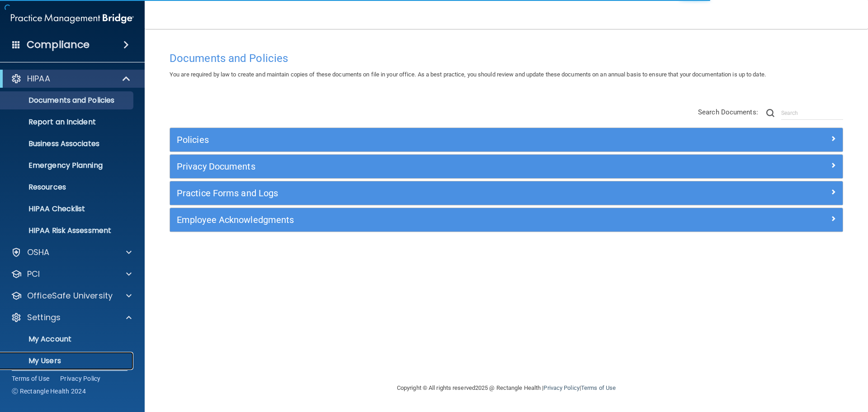  I want to click on h5: Policies, so click(422, 140).